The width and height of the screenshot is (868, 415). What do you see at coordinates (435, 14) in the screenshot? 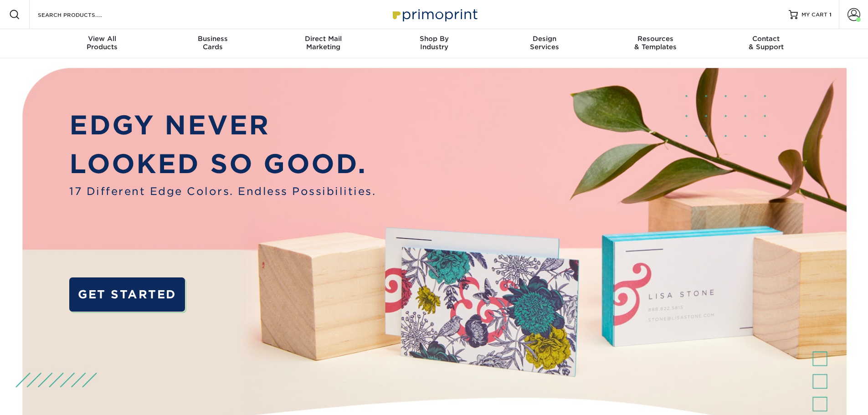
I see `img: Primoprint` at bounding box center [435, 14].